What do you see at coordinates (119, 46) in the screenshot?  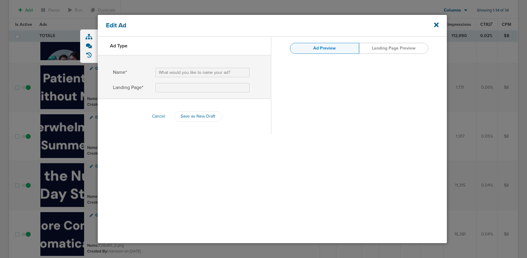 I see `h3: Ad Type` at bounding box center [119, 46].